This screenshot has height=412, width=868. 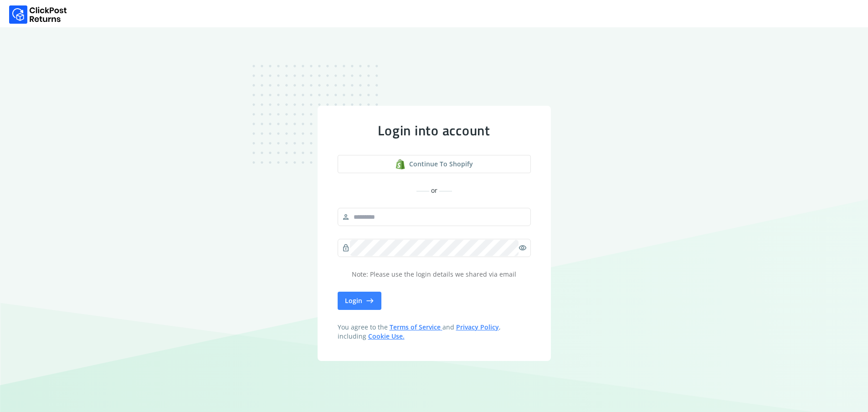 I want to click on img: shopify logo, so click(x=400, y=164).